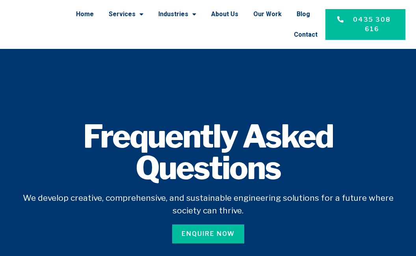  Describe the element at coordinates (208, 234) in the screenshot. I see `a: Enquire Now` at that location.